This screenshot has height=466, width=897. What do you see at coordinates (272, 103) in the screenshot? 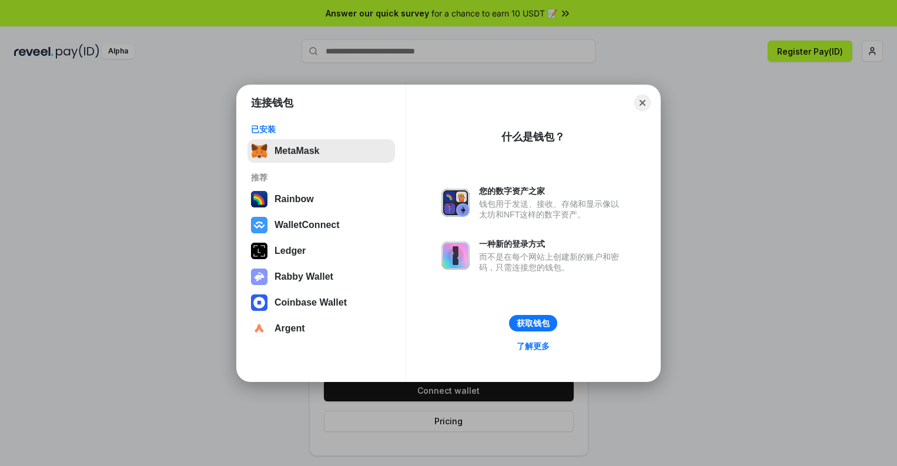
I see `h1: 连接钱包` at bounding box center [272, 103].